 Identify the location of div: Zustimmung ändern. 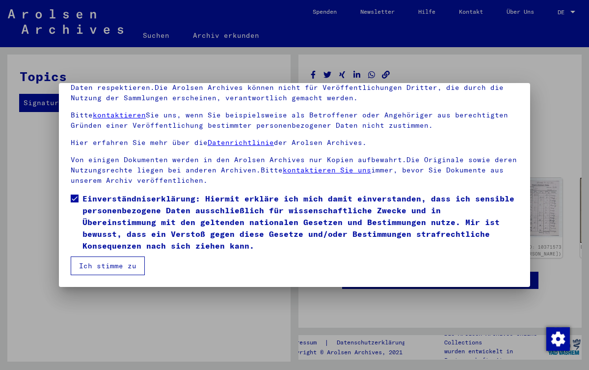
(557, 338).